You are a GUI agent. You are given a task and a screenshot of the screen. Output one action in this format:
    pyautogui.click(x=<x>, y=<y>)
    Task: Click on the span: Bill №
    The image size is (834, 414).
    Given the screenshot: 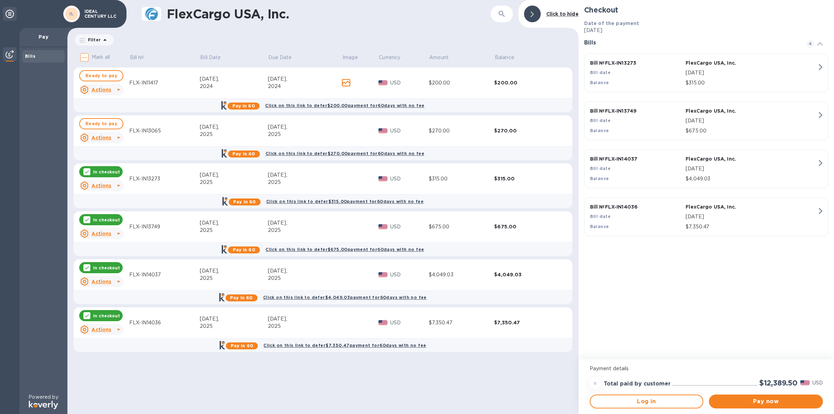 What is the action you would take?
    pyautogui.click(x=141, y=57)
    